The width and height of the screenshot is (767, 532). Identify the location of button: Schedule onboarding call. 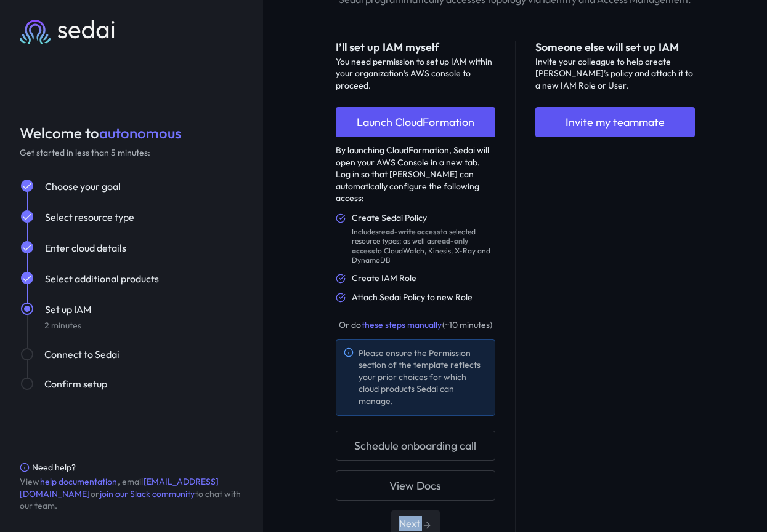
(415, 446).